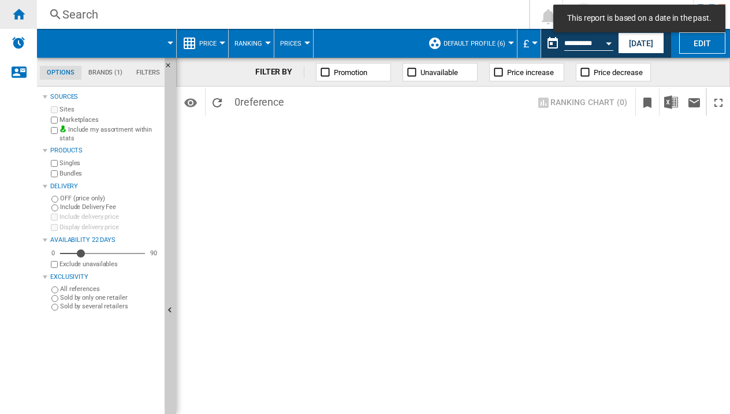  Describe the element at coordinates (529, 43) in the screenshot. I see `md-menu: Currency` at that location.